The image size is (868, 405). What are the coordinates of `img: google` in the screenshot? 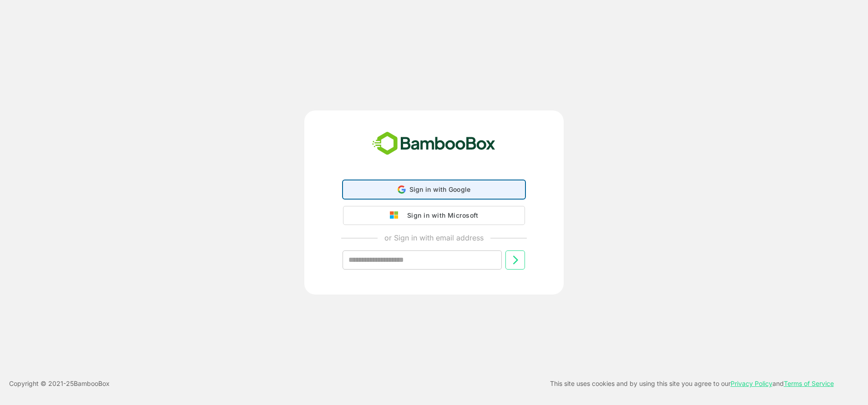 It's located at (396, 216).